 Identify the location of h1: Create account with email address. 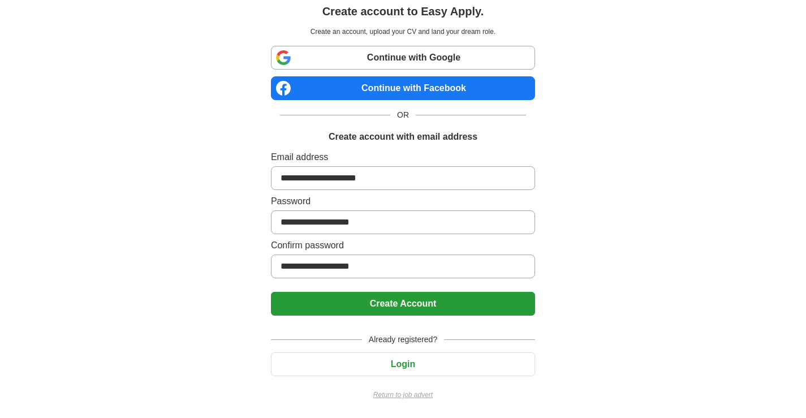
(403, 137).